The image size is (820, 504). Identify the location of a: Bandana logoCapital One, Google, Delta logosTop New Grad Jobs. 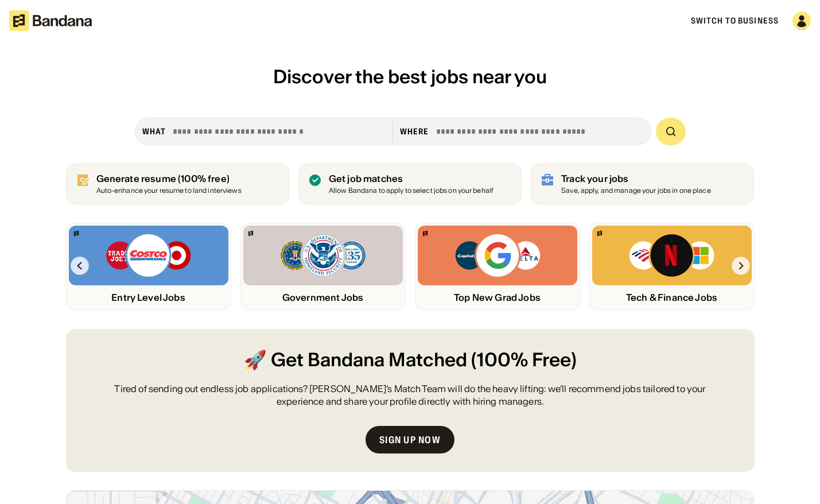
(498, 267).